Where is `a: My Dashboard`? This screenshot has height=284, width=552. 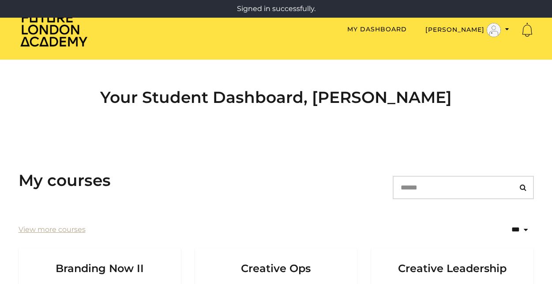 a: My Dashboard is located at coordinates (377, 29).